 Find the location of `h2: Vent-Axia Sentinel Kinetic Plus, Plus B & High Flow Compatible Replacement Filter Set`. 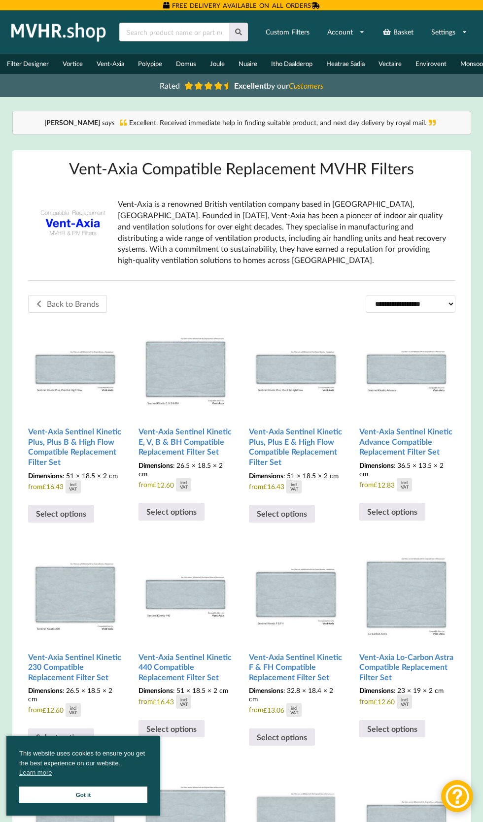

h2: Vent-Axia Sentinel Kinetic Plus, Plus B & High Flow Compatible Replacement Filter Set is located at coordinates (75, 447).